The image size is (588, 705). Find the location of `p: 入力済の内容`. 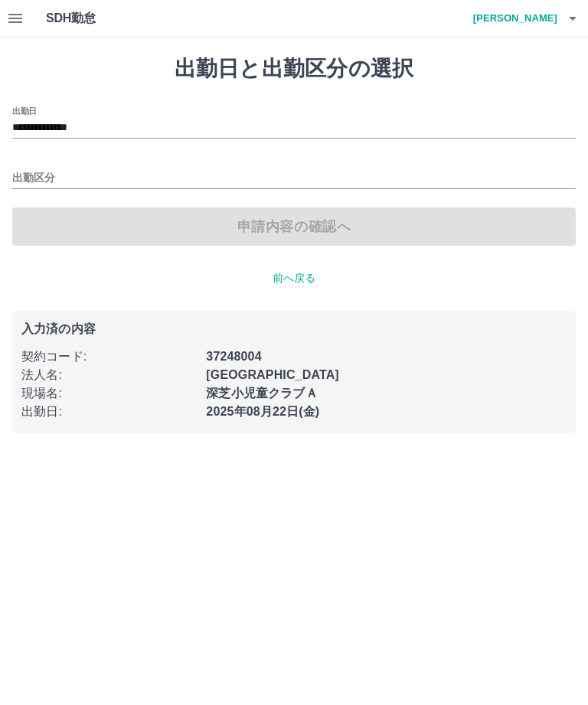

p: 入力済の内容 is located at coordinates (294, 330).